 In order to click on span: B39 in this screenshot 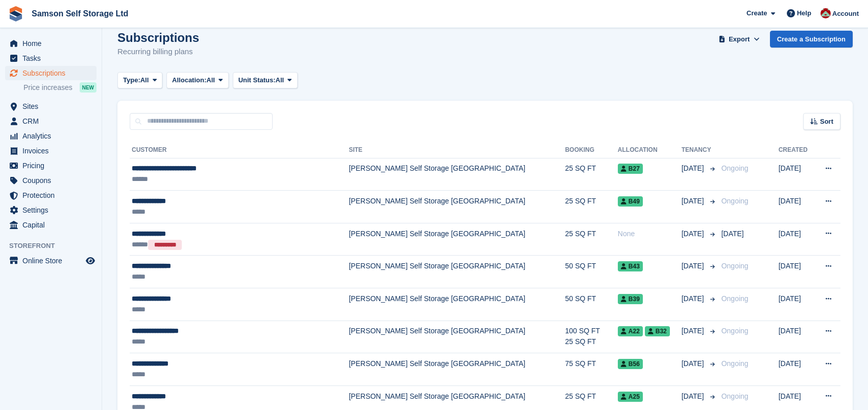, I will do `click(631, 299)`.